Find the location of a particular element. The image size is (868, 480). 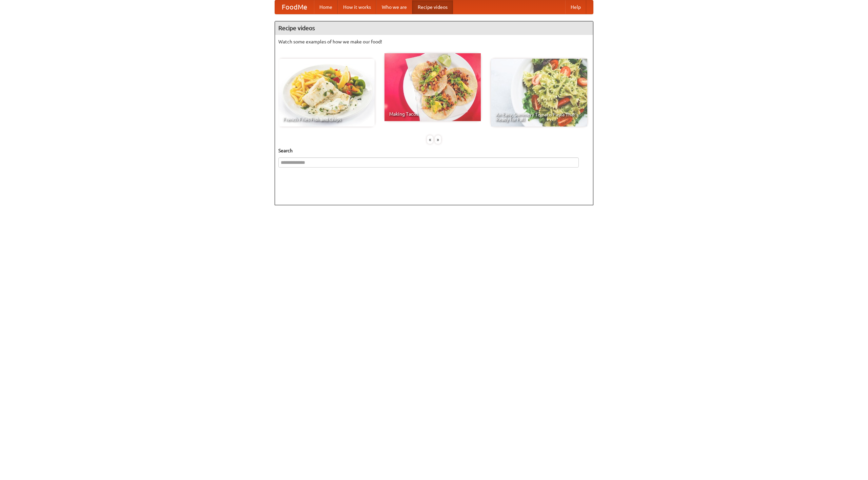

a: French Fries Fish and Chips is located at coordinates (327, 92).